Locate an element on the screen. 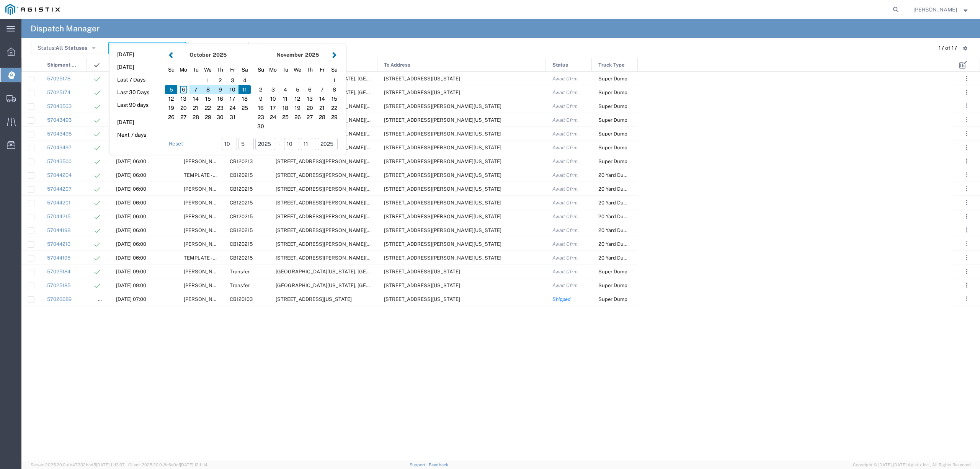  div: 21 is located at coordinates (196, 108).